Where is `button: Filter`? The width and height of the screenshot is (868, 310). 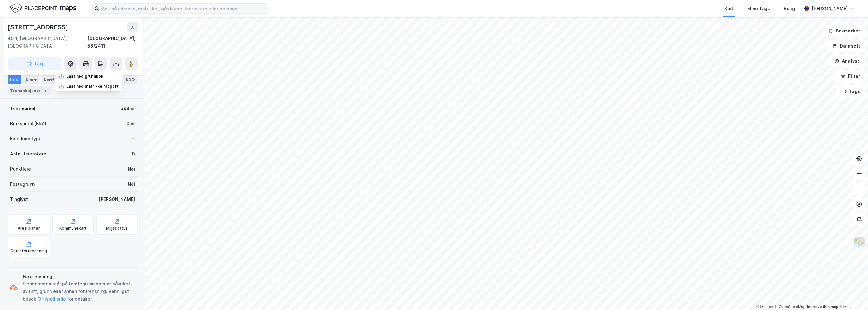
button: Filter is located at coordinates (850, 76).